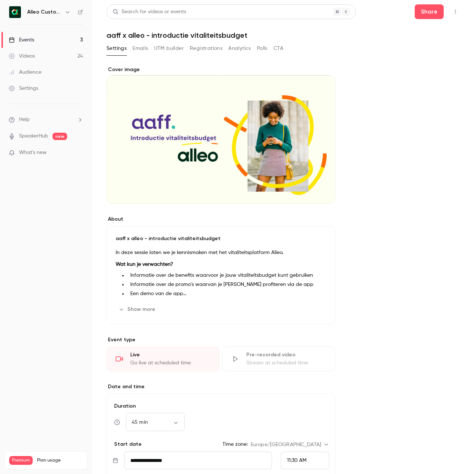  I want to click on img: Alleo Customer Success, so click(15, 12).